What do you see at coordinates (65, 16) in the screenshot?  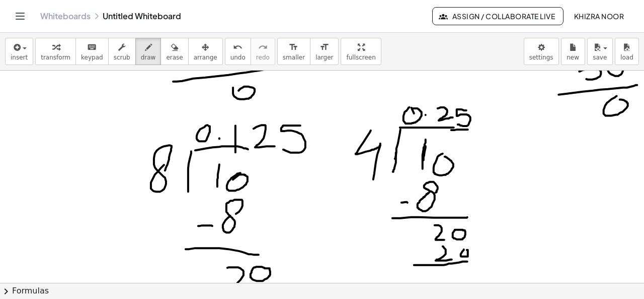 I see `a: Whiteboards` at bounding box center [65, 16].